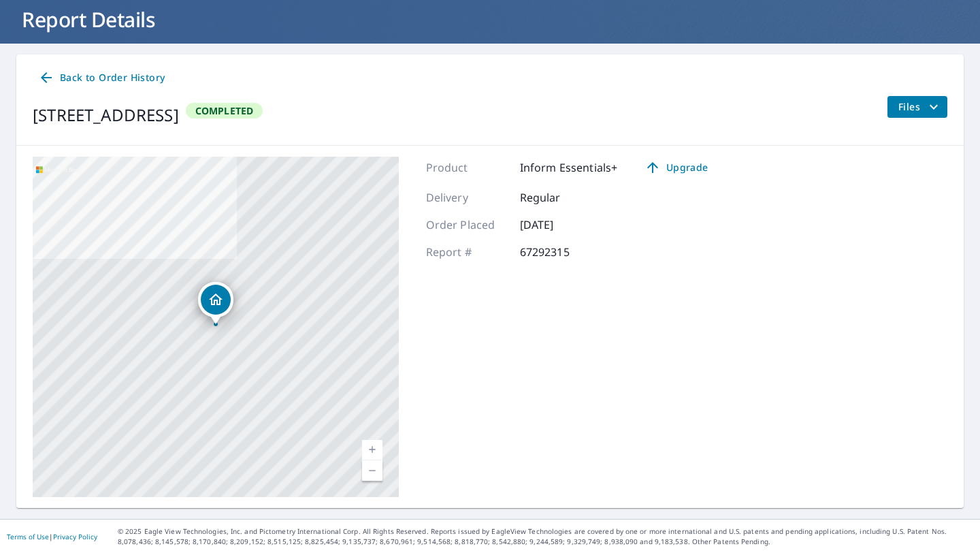 Image resolution: width=980 pixels, height=553 pixels. What do you see at coordinates (467, 252) in the screenshot?
I see `p: Report #` at bounding box center [467, 252].